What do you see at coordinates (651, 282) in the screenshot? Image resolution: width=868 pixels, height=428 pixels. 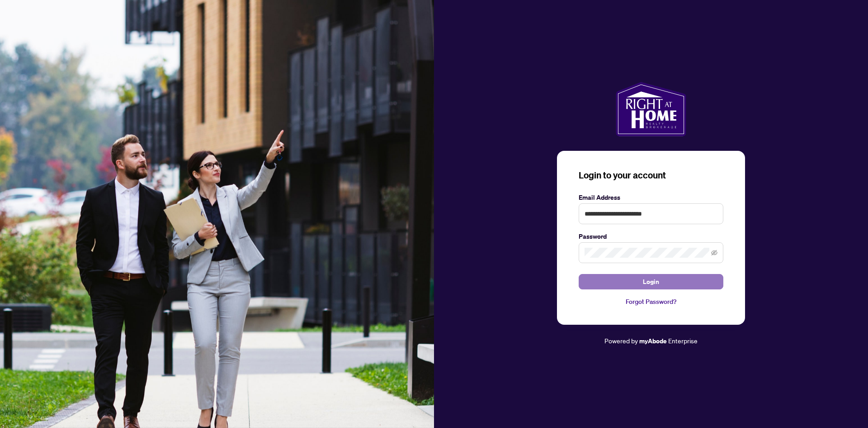 I see `span: Login` at bounding box center [651, 282].